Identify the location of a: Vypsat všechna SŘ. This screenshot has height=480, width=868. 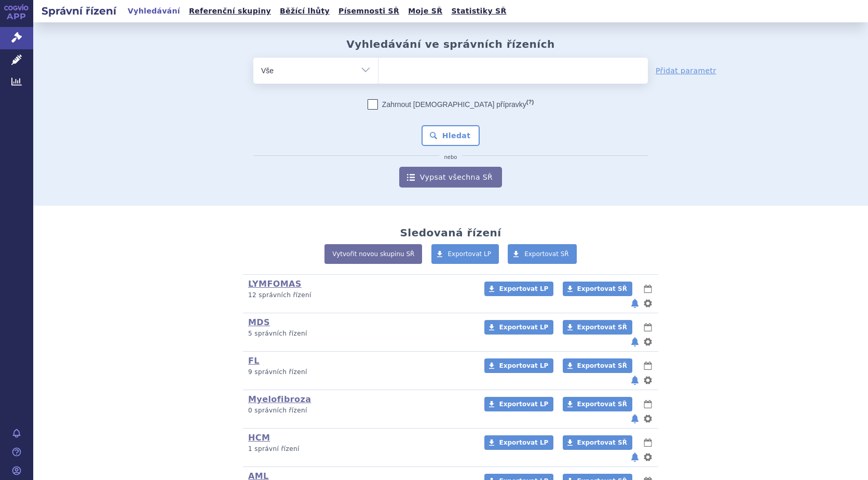
(450, 177).